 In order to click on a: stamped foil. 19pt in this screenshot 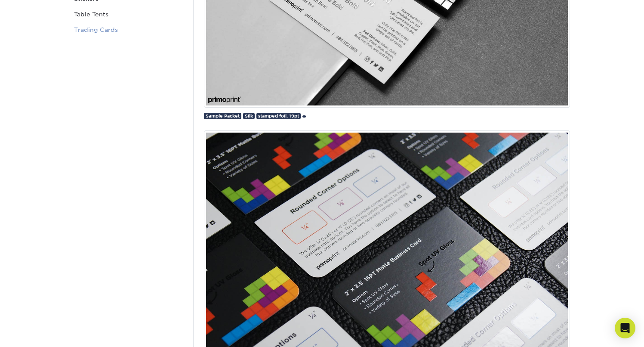, I will do `click(278, 116)`.